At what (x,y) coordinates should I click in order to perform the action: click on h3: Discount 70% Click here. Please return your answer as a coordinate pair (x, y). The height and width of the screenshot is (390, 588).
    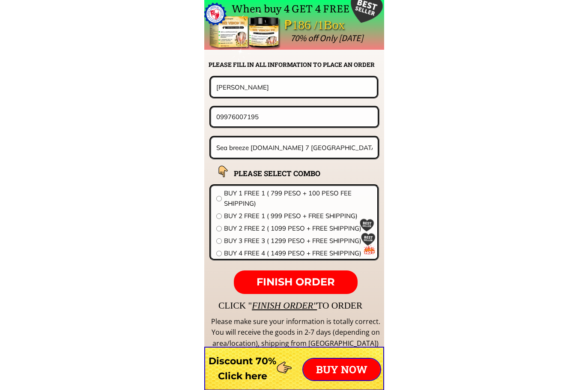
    Looking at the image, I should click on (243, 368).